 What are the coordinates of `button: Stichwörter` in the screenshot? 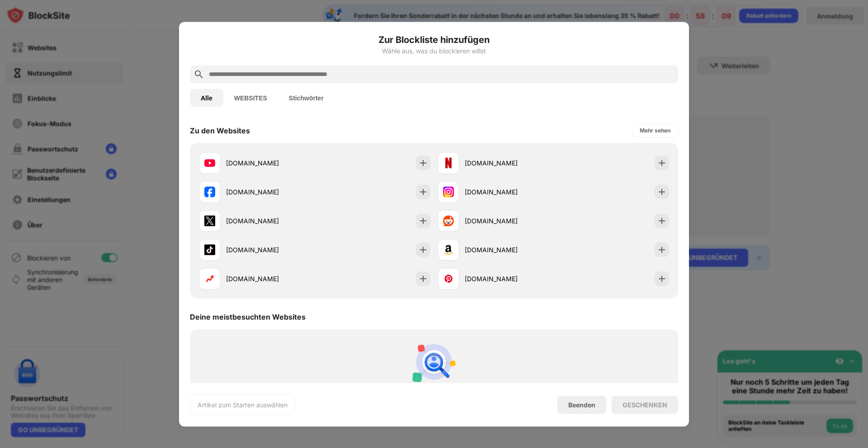 It's located at (306, 97).